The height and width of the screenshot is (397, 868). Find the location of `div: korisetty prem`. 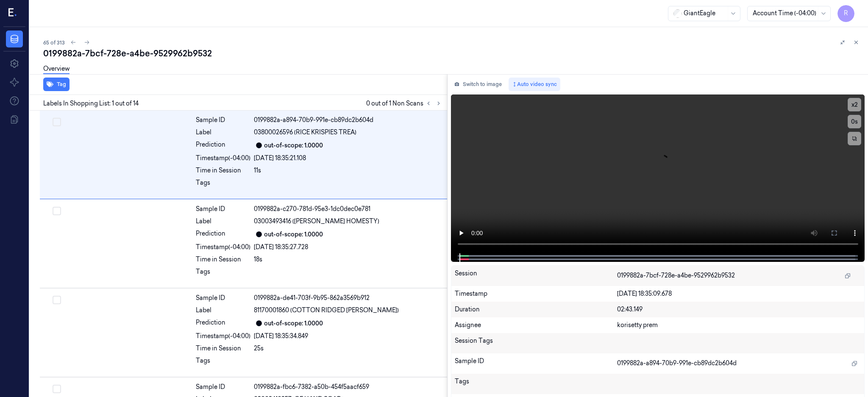

div: korisetty prem is located at coordinates (739, 325).